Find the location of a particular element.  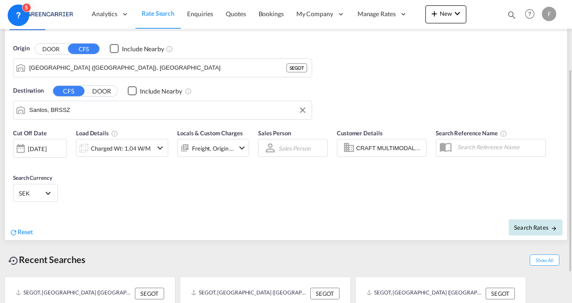

span: Sales Person is located at coordinates (274, 133).